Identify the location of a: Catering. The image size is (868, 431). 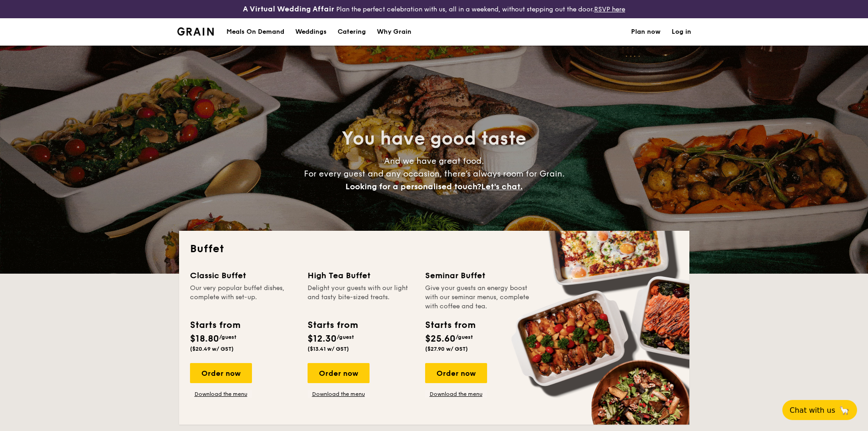
(352, 32).